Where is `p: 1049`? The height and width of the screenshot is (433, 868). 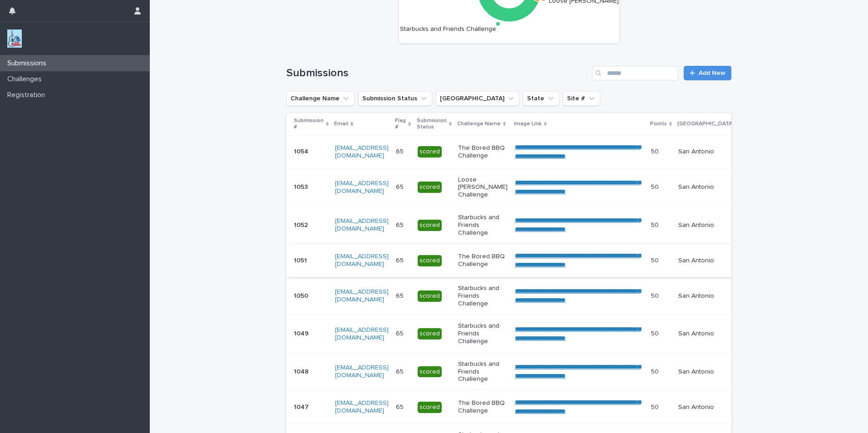
p: 1049 is located at coordinates (302, 333).